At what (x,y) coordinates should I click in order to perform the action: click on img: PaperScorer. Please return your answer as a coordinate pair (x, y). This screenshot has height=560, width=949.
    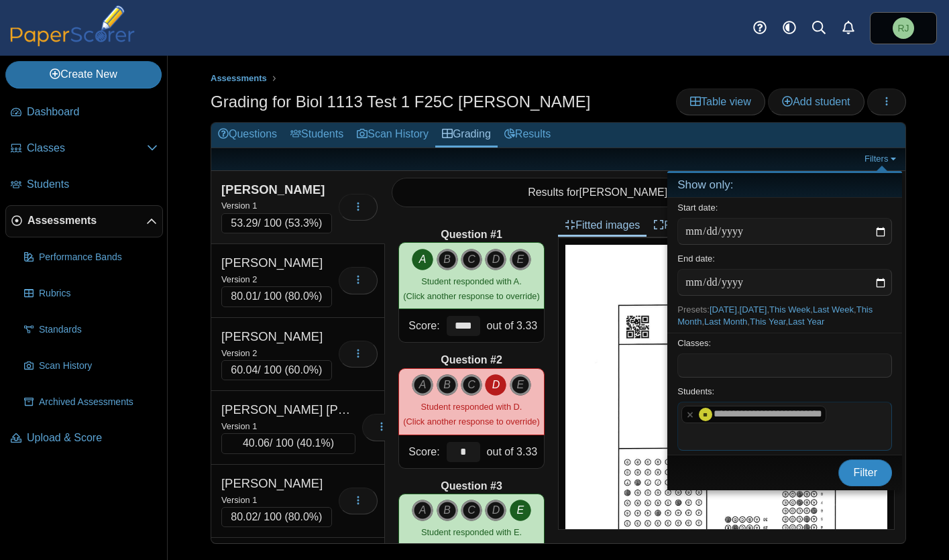
    Looking at the image, I should click on (73, 25).